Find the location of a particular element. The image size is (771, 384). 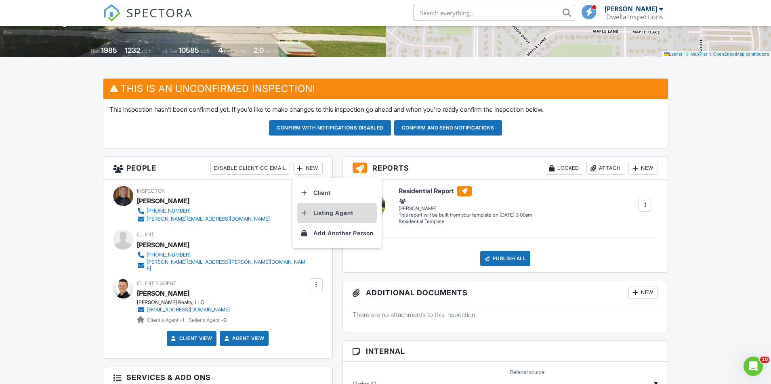

a: Agent View is located at coordinates (243, 339).